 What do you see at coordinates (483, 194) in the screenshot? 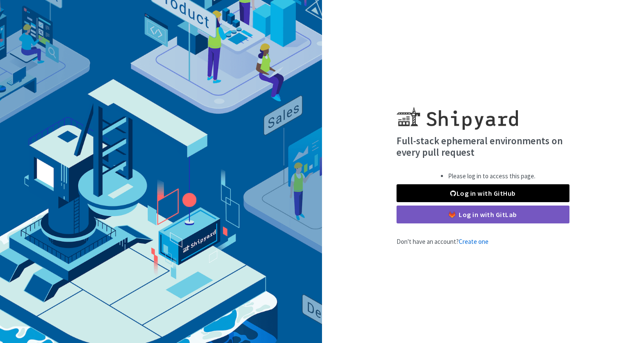
I see `a: Log in with GitHub` at bounding box center [483, 194].